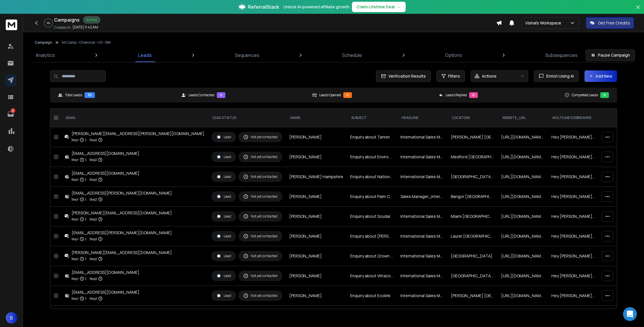 Image resolution: width=644 pixels, height=327 pixels. I want to click on td: International Sales Manager at Ecolink, Inc., so click(422, 296).